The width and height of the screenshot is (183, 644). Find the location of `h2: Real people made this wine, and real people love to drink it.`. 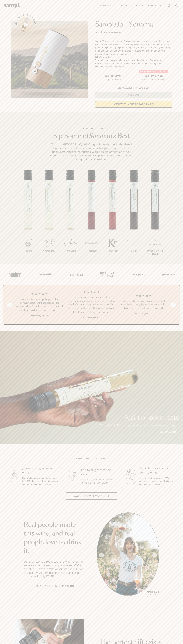

h2: Real people made this wine, and real people love to drink it. is located at coordinates (55, 538).